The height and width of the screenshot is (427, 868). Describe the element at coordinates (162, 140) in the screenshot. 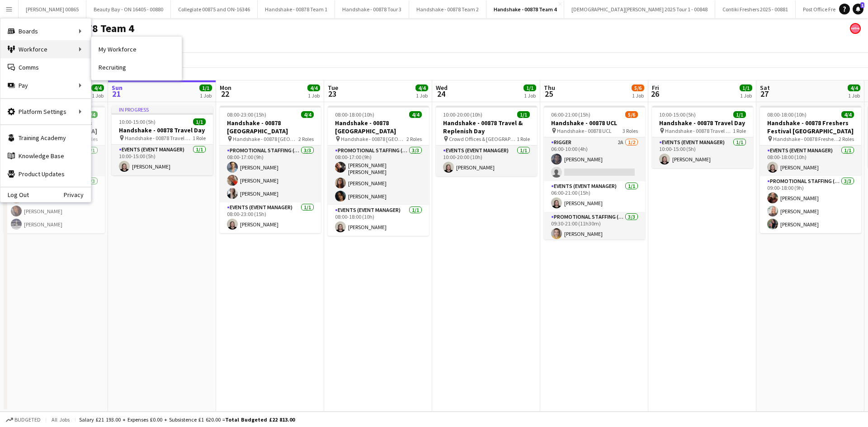

I see `app-job-card: In progress10:00-15:00 (5h)1/1Handshake - 00878 Travel Day Handshake - 00878 Travel Day1 RoleEven...` at that location.